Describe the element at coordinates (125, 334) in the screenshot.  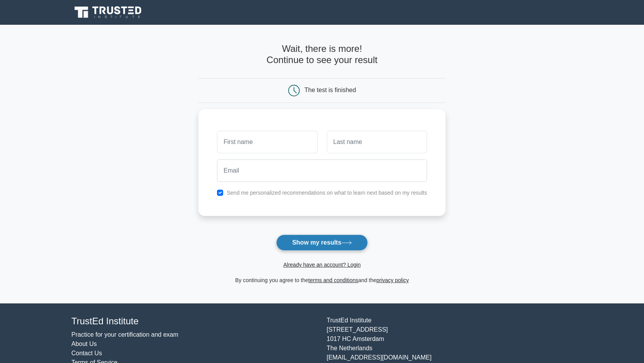
I see `a: Practice for your certification and exam` at that location.